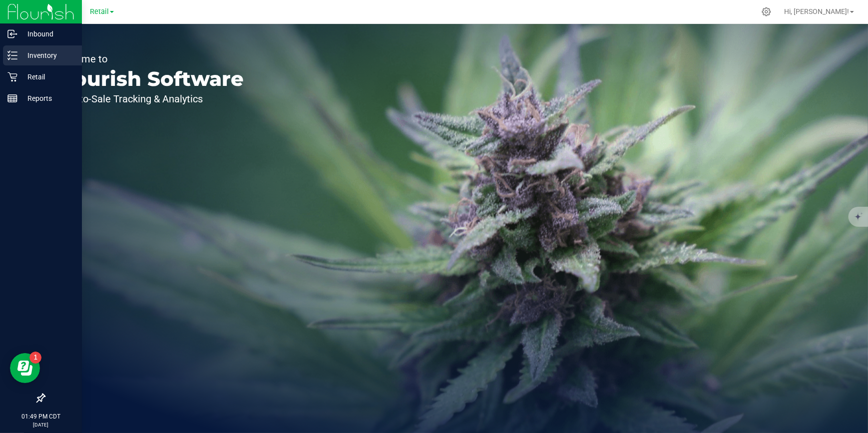 Image resolution: width=868 pixels, height=433 pixels. What do you see at coordinates (6, 5) in the screenshot?
I see `span: 1` at bounding box center [6, 5].